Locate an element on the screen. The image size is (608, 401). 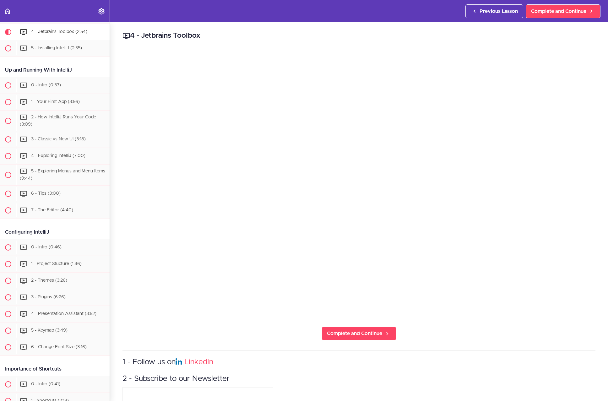
span: 7 - The Editor (4:40) is located at coordinates (52, 210).